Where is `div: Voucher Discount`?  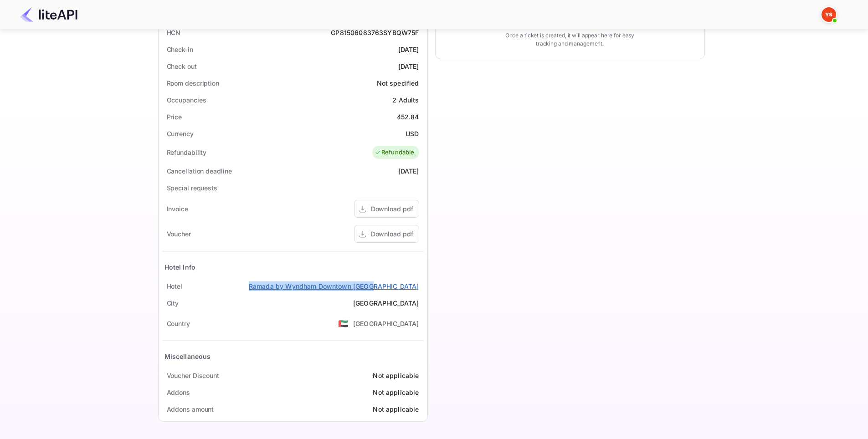
div: Voucher Discount is located at coordinates (193, 375).